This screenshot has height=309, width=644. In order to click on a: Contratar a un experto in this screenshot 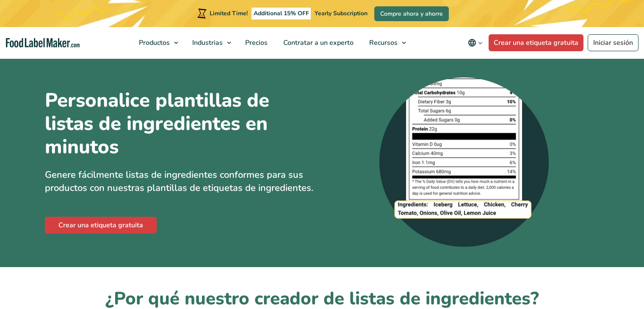, I will do `click(318, 43)`.